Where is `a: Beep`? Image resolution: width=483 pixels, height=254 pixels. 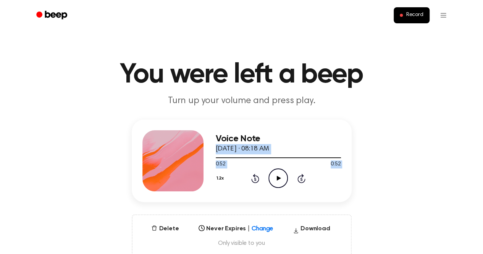 a: Beep is located at coordinates (52, 15).